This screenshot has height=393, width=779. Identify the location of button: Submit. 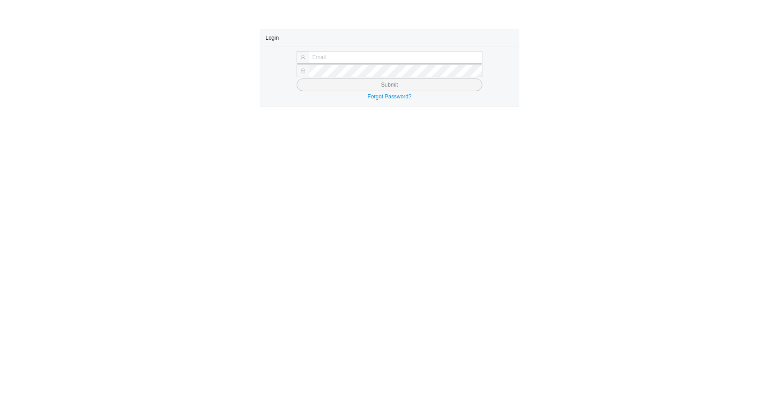
(389, 85).